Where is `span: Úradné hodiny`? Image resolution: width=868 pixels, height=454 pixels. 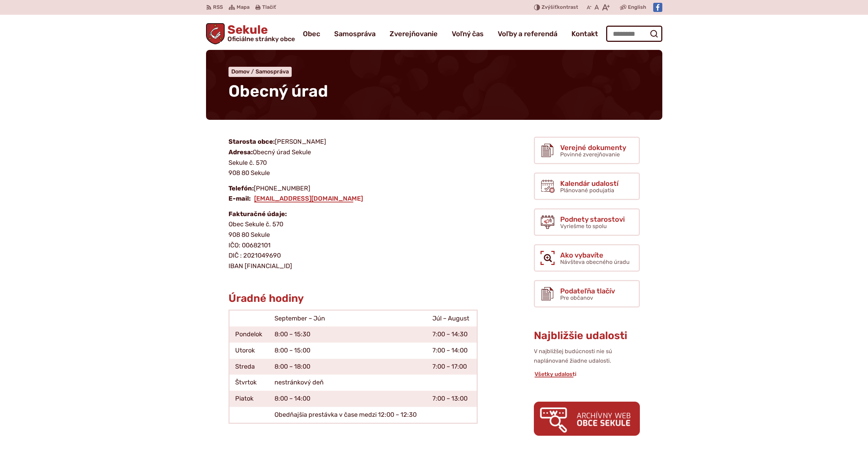 span: Úradné hodiny is located at coordinates (266, 298).